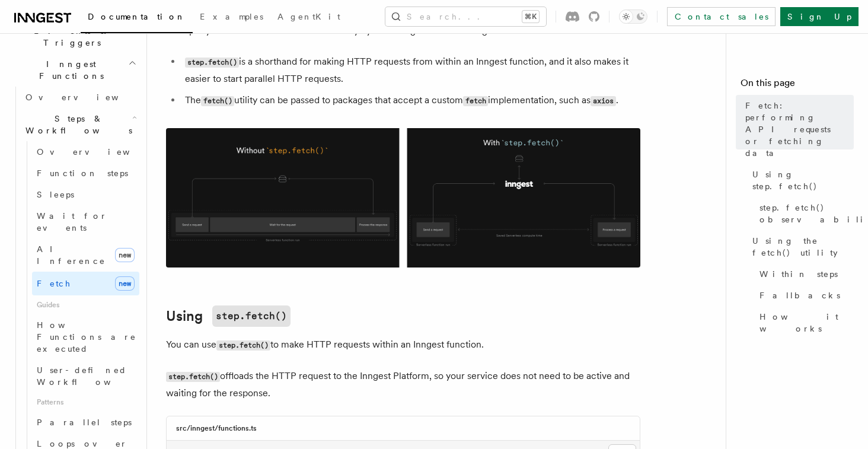 The width and height of the screenshot is (868, 449). Describe the element at coordinates (819, 16) in the screenshot. I see `a: Sign Up` at that location.